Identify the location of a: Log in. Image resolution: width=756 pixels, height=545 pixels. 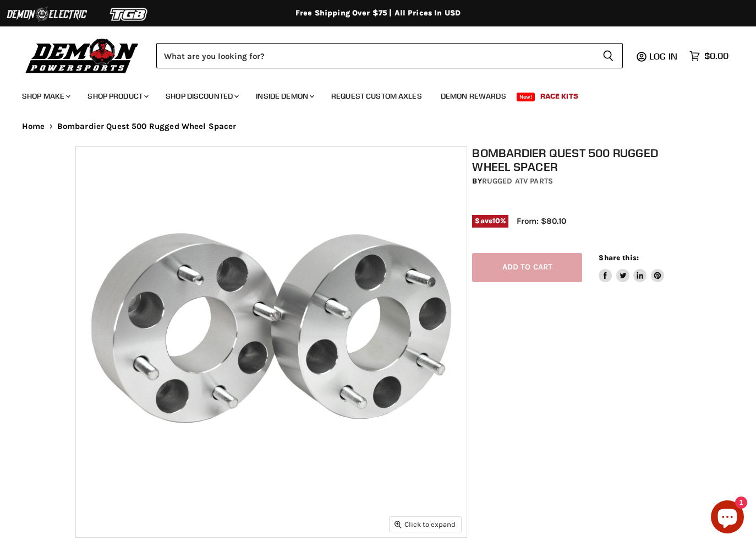
(664, 56).